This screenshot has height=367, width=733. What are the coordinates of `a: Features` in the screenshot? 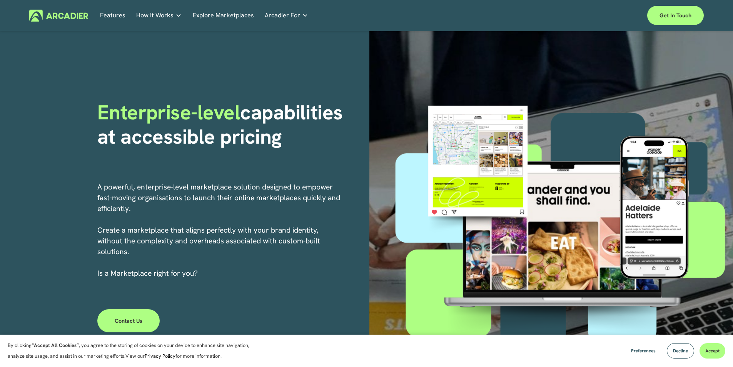 It's located at (113, 15).